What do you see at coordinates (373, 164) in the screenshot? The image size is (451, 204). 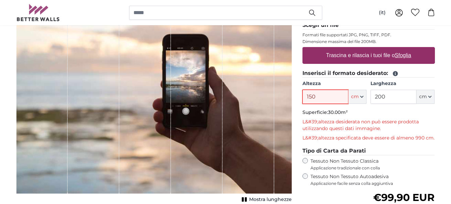 I see `label: Tessuto Non Tessuto Classica` at bounding box center [373, 164].